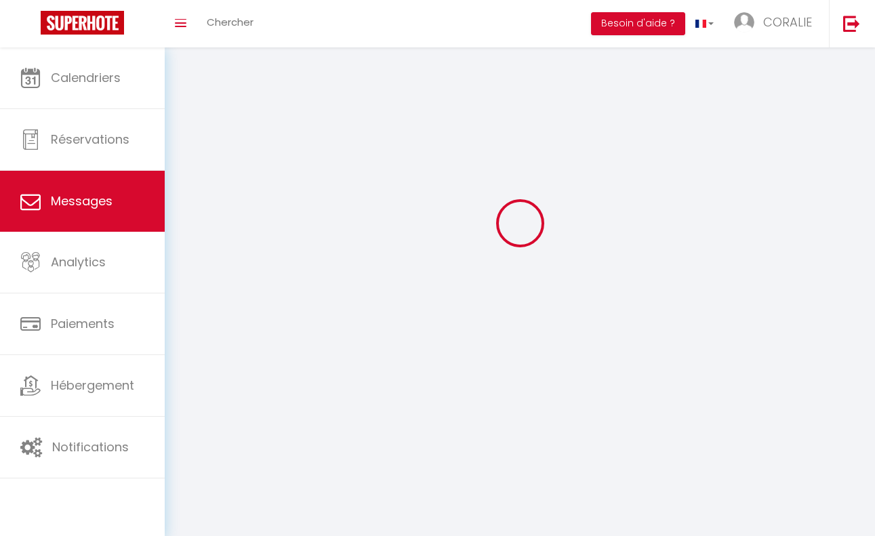 The image size is (875, 536). I want to click on span: Paiements, so click(83, 323).